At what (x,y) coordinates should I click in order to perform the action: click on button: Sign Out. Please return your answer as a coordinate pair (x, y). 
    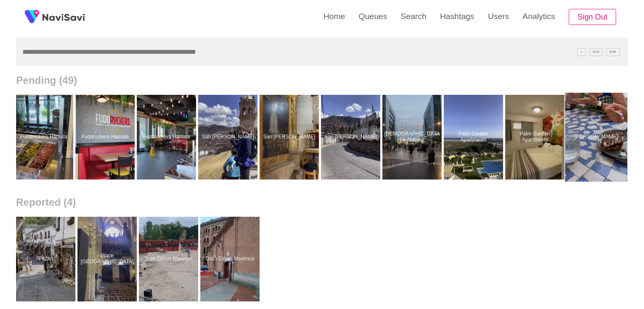
    Looking at the image, I should click on (592, 17).